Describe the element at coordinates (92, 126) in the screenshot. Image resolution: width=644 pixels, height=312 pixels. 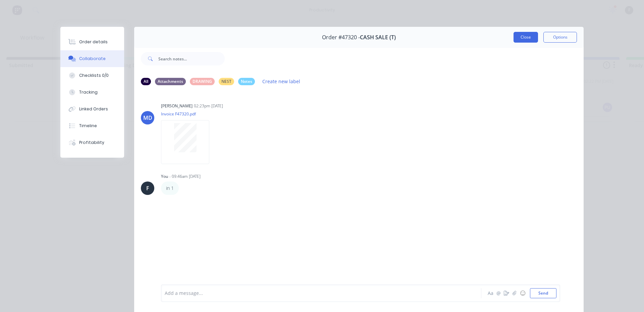
I see `button: Timeline` at that location.